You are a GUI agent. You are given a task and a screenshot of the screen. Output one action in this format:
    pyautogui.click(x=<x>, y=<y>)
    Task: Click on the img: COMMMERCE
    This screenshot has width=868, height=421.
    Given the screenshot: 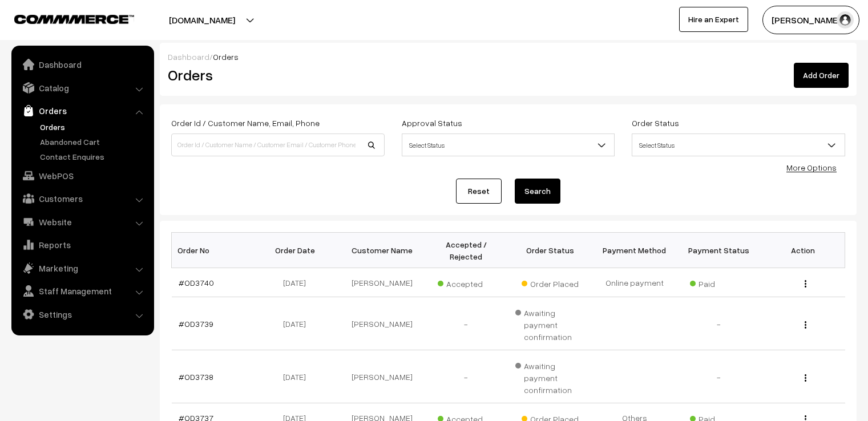 What is the action you would take?
    pyautogui.click(x=74, y=19)
    